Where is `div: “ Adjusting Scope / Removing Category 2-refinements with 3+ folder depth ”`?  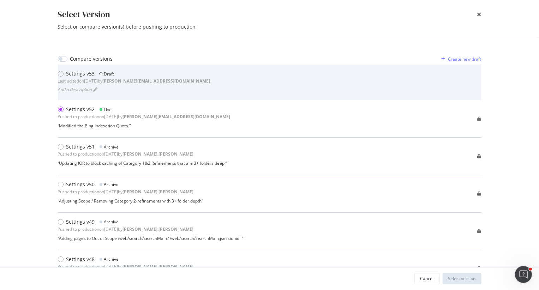
div: “ Adjusting Scope / Removing Category 2-refinements with 3+ folder depth ” is located at coordinates (131, 201).